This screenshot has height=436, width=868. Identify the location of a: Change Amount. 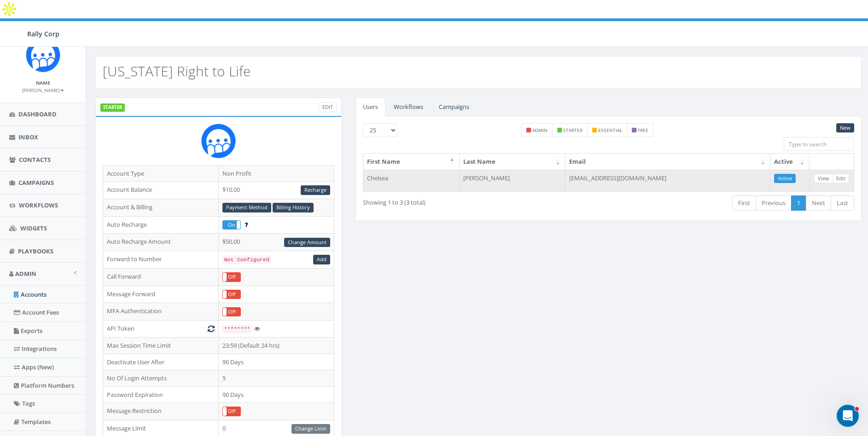
(307, 243).